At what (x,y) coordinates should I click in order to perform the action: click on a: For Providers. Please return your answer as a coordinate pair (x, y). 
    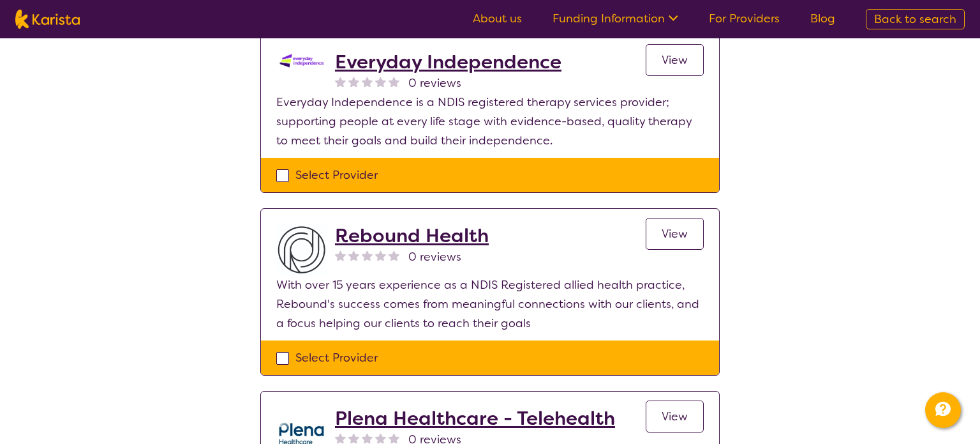
    Looking at the image, I should click on (744, 18).